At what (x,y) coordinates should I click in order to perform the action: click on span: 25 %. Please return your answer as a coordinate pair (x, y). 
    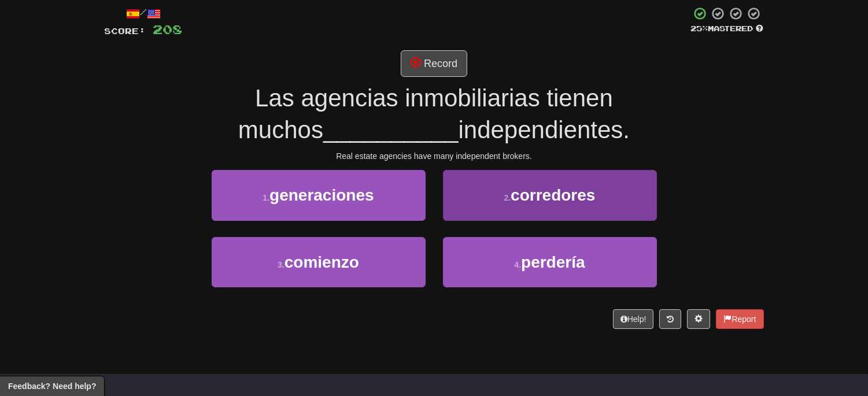
    Looking at the image, I should click on (700, 28).